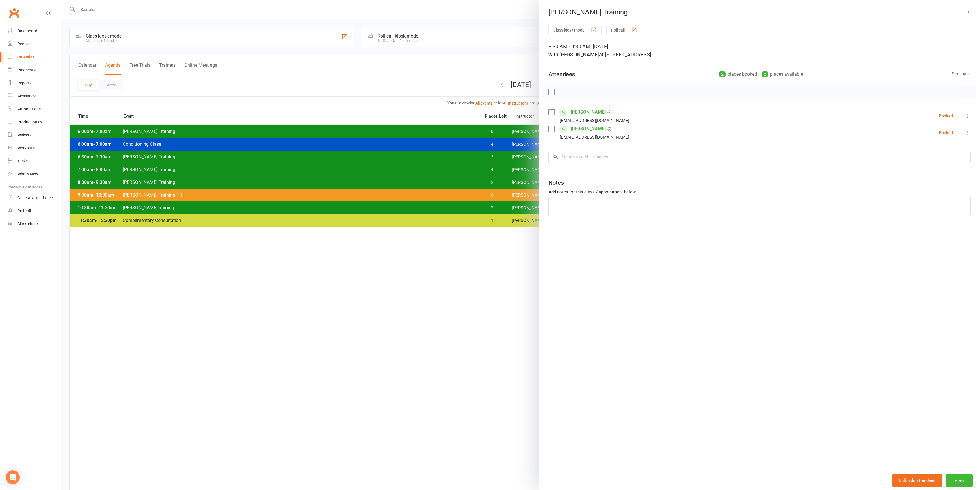 The height and width of the screenshot is (490, 980). What do you see at coordinates (26, 70) in the screenshot?
I see `div: Payments` at bounding box center [26, 70].